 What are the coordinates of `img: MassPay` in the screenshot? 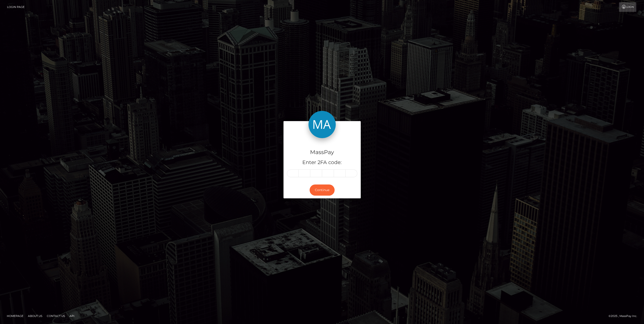 It's located at (322, 124).